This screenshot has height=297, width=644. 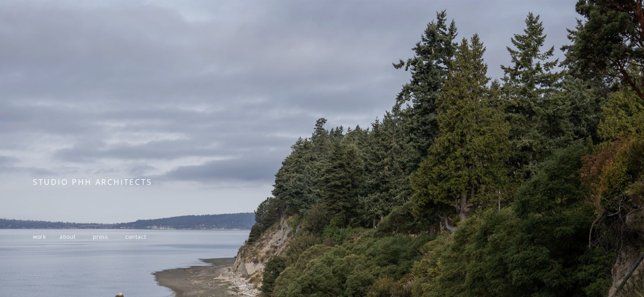 I want to click on span: contact, so click(x=136, y=236).